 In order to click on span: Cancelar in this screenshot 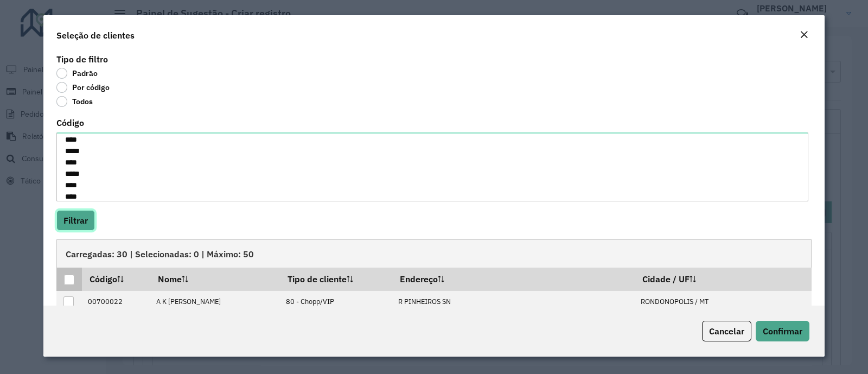, I will do `click(727, 331)`.